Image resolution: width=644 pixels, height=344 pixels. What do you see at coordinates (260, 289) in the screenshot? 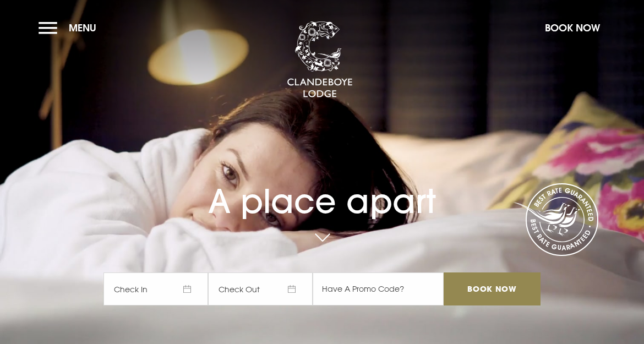
I see `span: Check Out` at bounding box center [260, 289].